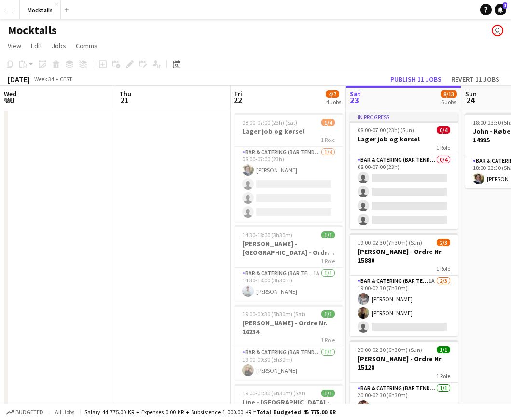 Image resolution: width=511 pixels, height=420 pixels. I want to click on a: 1, so click(501, 10).